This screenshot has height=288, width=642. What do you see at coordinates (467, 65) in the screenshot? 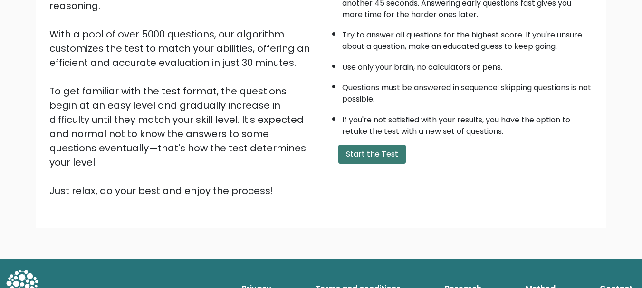
I see `li: Use only your brain, no calculators or pens.` at bounding box center [467, 65].